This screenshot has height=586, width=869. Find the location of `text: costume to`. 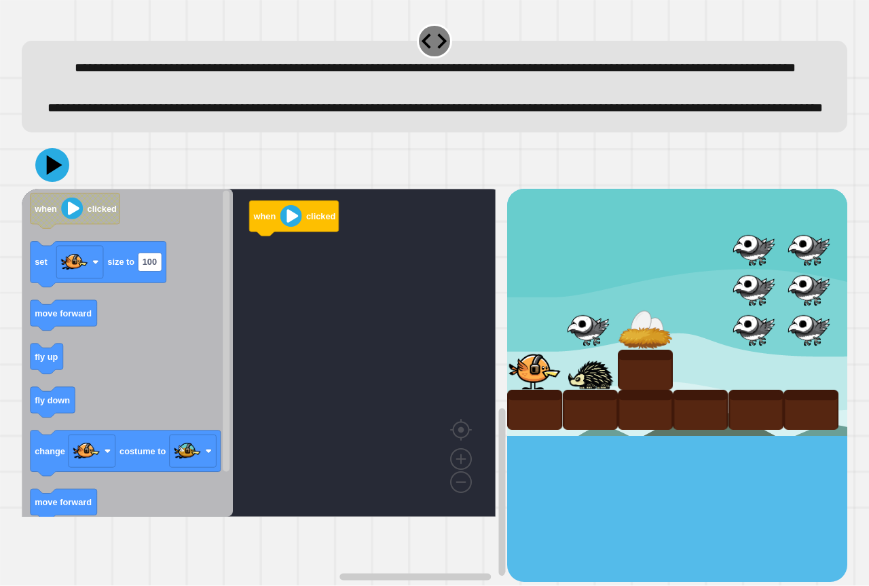

text: costume to is located at coordinates (143, 451).